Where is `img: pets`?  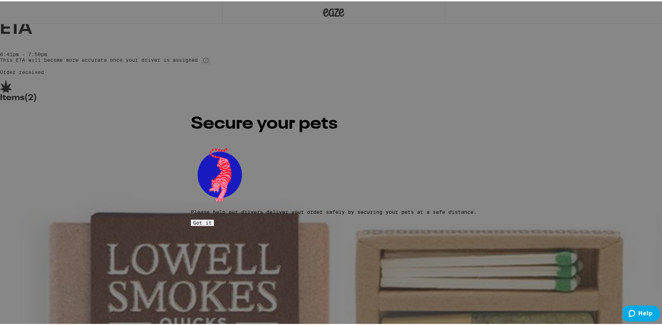 img: pets is located at coordinates (219, 173).